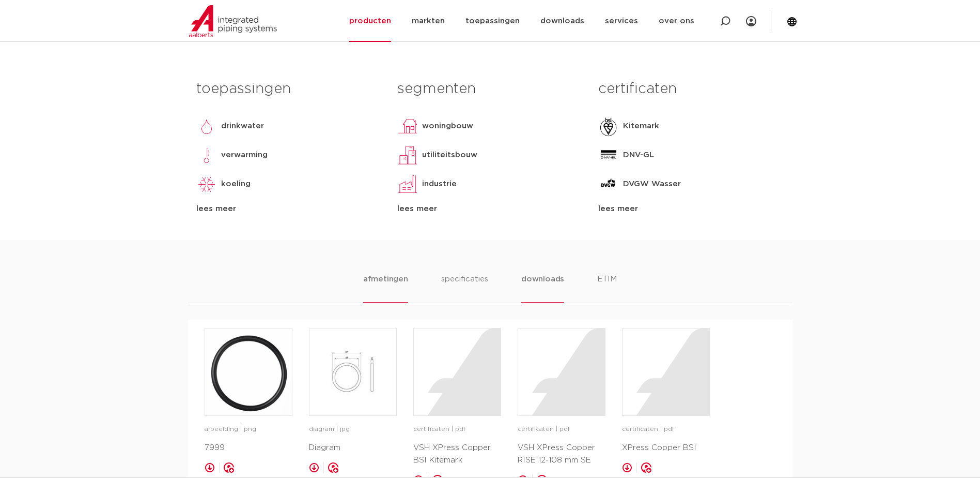  Describe the element at coordinates (562, 454) in the screenshot. I see `p: VSH XPress Copper RISE 12-108 mm SE` at that location.